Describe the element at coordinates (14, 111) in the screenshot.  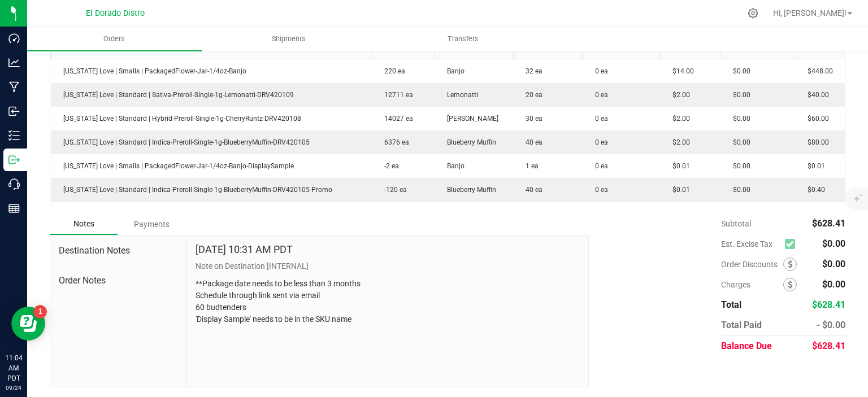
I see `inline-svg: Inbound` at that location.